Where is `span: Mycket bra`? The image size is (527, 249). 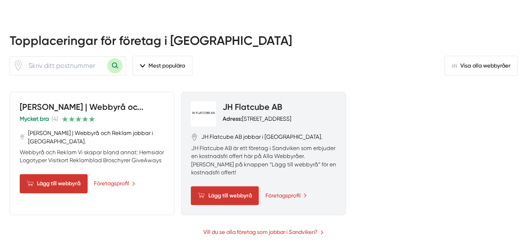 span: Mycket bra is located at coordinates (34, 119).